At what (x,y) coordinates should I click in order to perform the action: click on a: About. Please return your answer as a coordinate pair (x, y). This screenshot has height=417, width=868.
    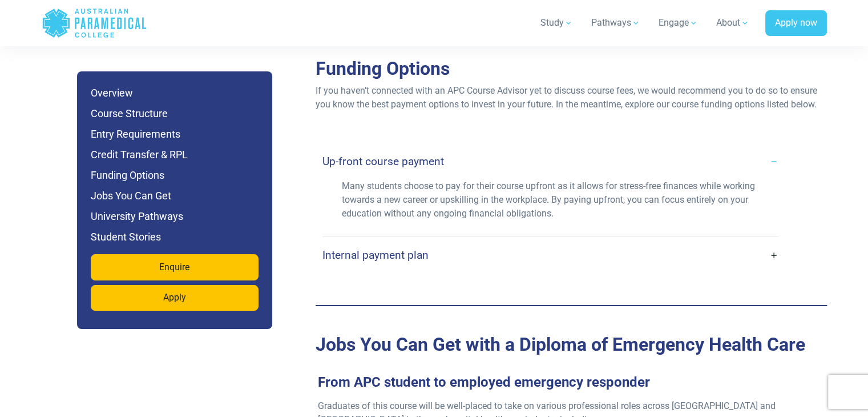
    Looking at the image, I should click on (733, 23).